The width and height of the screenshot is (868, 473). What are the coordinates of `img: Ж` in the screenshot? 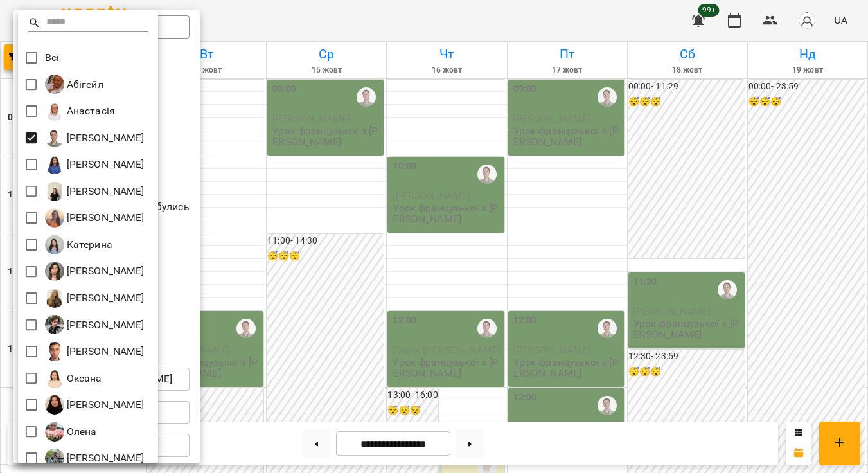 It's located at (55, 191).